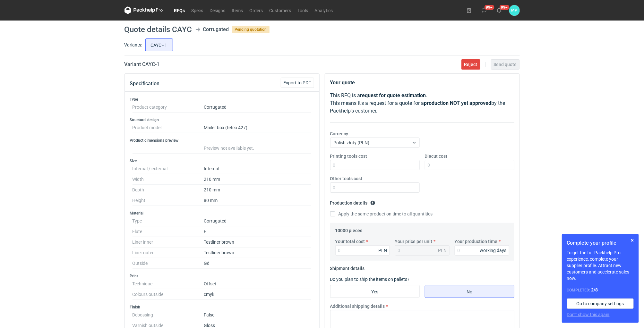 This screenshot has width=644, height=328. What do you see at coordinates (158, 30) in the screenshot?
I see `h1: Quote details CAYC` at bounding box center [158, 30].